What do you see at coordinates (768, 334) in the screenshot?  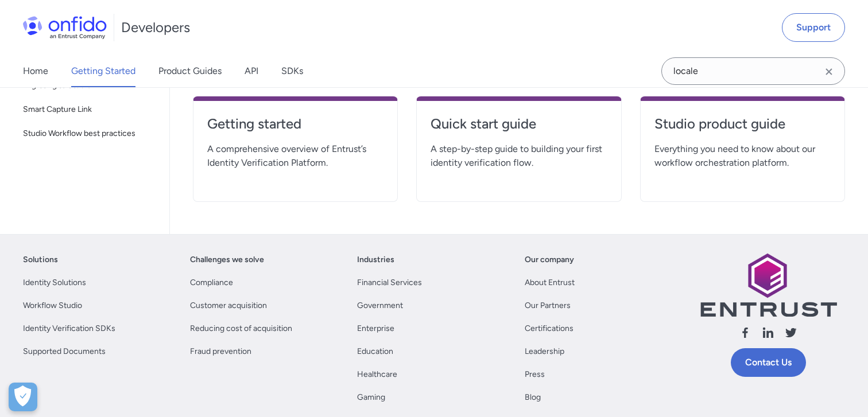 I see `a: Follow us linkedin` at bounding box center [768, 334].